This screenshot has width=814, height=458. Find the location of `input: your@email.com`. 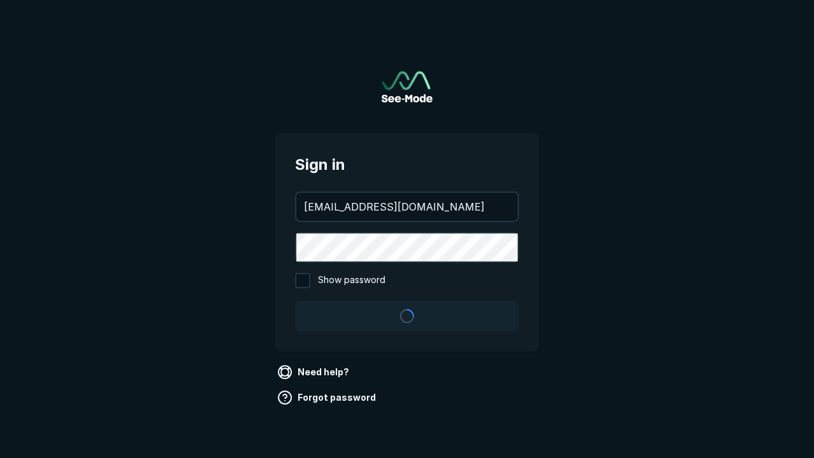

input: your@email.com is located at coordinates (407, 207).